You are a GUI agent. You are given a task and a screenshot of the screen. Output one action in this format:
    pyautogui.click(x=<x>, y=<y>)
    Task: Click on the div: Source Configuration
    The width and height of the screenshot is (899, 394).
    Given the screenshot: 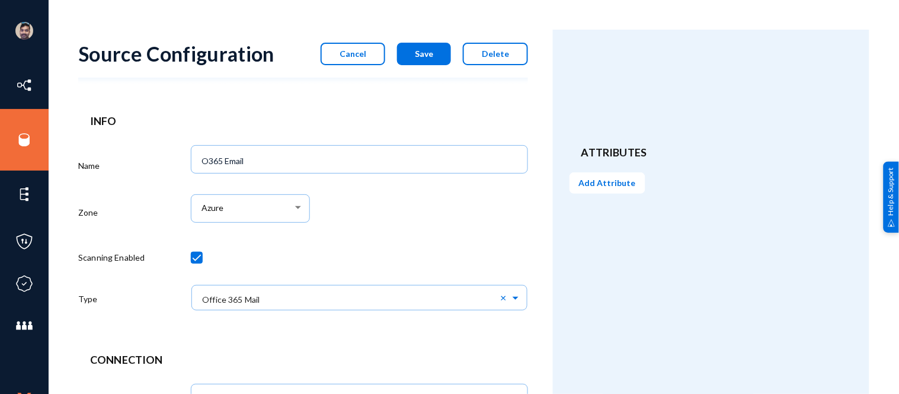 What is the action you would take?
    pyautogui.click(x=176, y=53)
    